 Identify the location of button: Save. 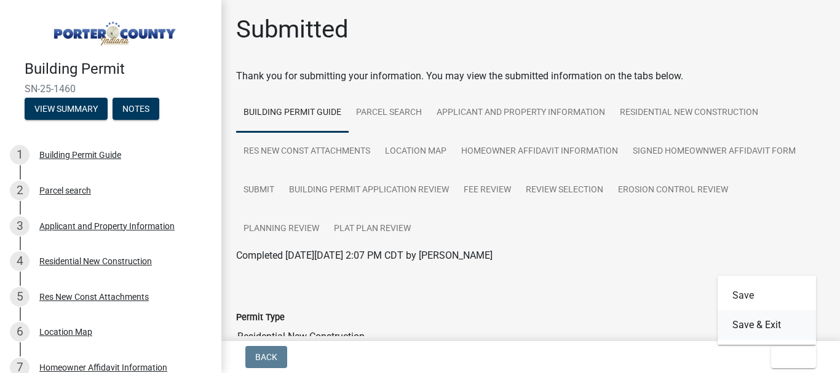
(767, 296).